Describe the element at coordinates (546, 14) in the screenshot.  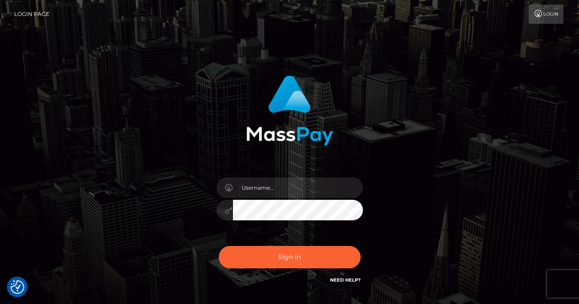
I see `a: Login` at that location.